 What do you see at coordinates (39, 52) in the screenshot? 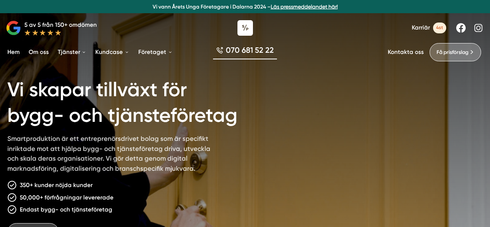
I see `a: Om oss` at bounding box center [39, 52].